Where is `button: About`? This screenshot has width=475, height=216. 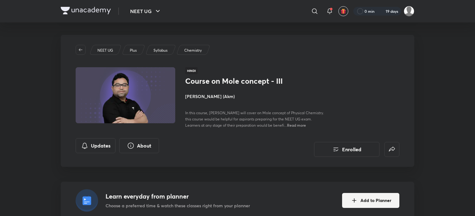 button: About is located at coordinates (139, 146).